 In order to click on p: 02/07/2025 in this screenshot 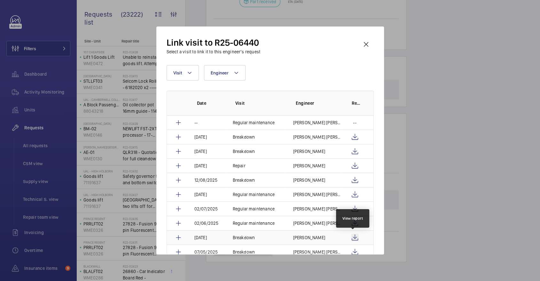, I will do `click(206, 209)`.